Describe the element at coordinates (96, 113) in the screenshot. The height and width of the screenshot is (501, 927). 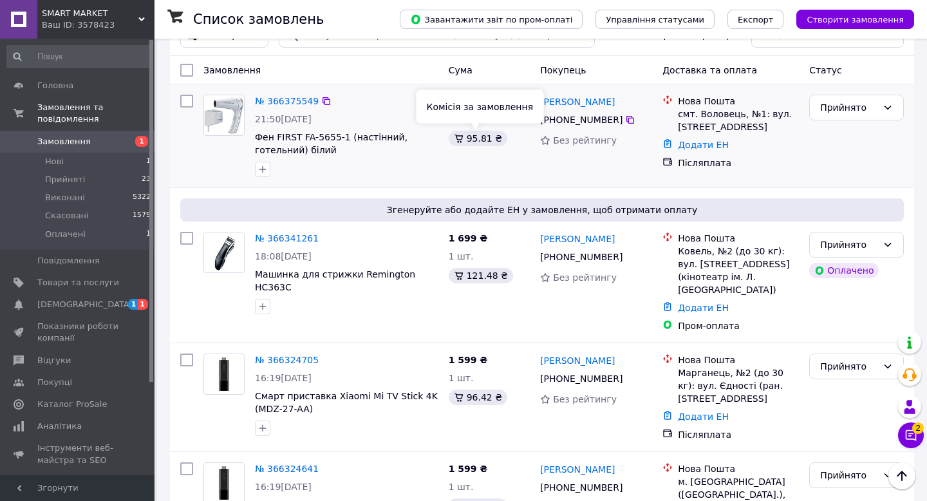
I see `span: Замовлення та повідомлення` at that location.